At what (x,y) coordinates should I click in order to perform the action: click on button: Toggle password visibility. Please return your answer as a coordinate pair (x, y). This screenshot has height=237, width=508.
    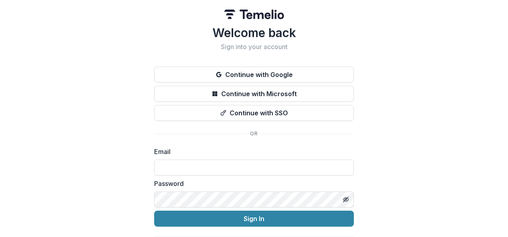
    Looking at the image, I should click on (346, 200).